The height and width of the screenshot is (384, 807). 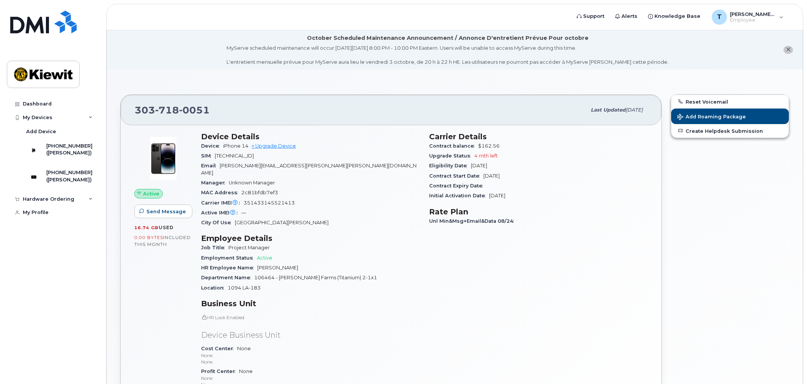 What do you see at coordinates (215, 183) in the screenshot?
I see `span: Manager` at bounding box center [215, 183].